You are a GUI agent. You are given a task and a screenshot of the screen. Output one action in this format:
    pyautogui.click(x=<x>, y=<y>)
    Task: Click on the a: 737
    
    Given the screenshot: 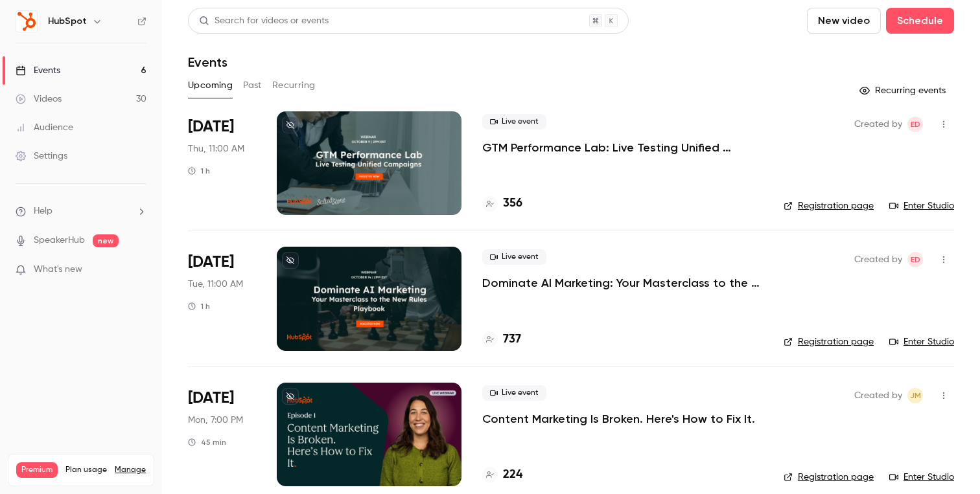 What is the action you would take?
    pyautogui.click(x=502, y=339)
    